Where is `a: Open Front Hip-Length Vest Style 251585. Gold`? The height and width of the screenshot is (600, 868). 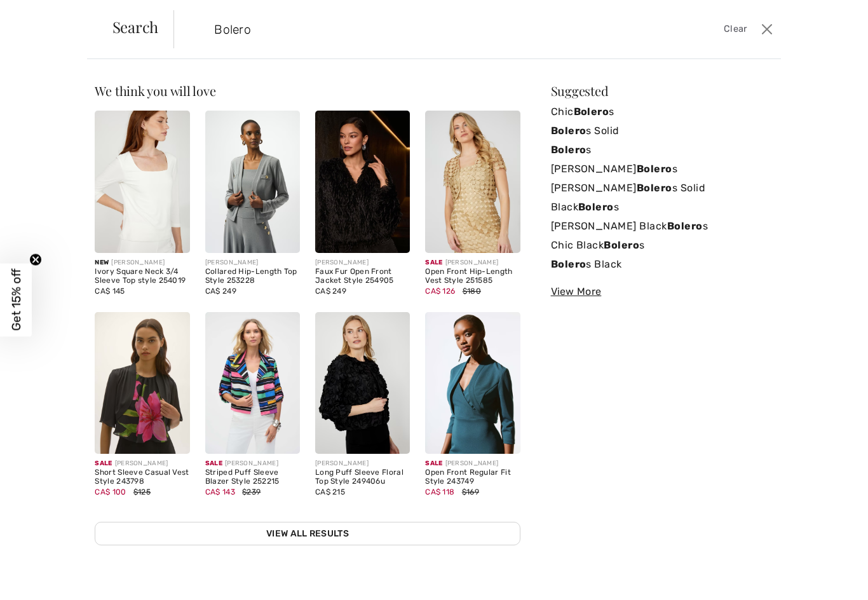 a: Open Front Hip-Length Vest Style 251585. Gold is located at coordinates (472, 182).